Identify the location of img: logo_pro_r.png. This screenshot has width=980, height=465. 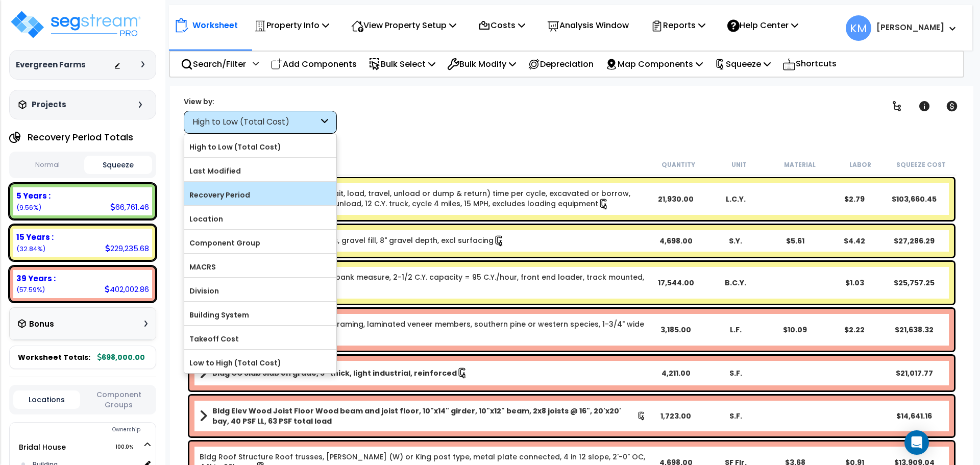
(76, 25).